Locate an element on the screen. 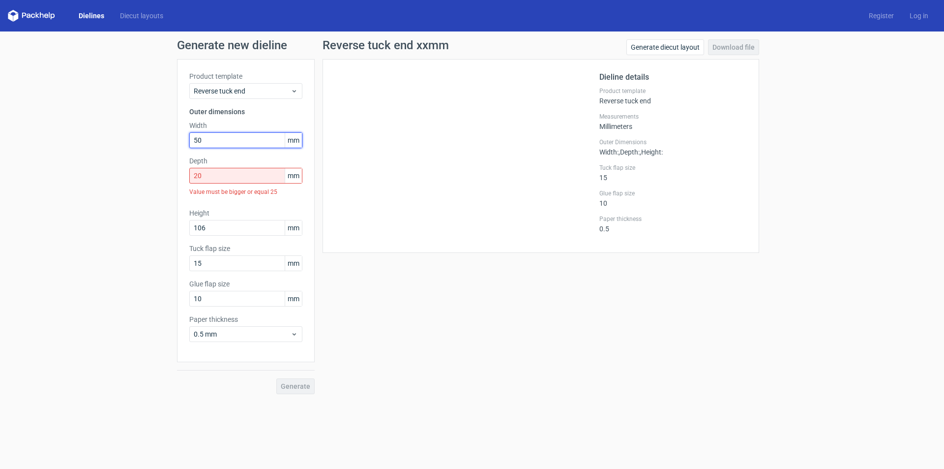  label: Width is located at coordinates (246, 125).